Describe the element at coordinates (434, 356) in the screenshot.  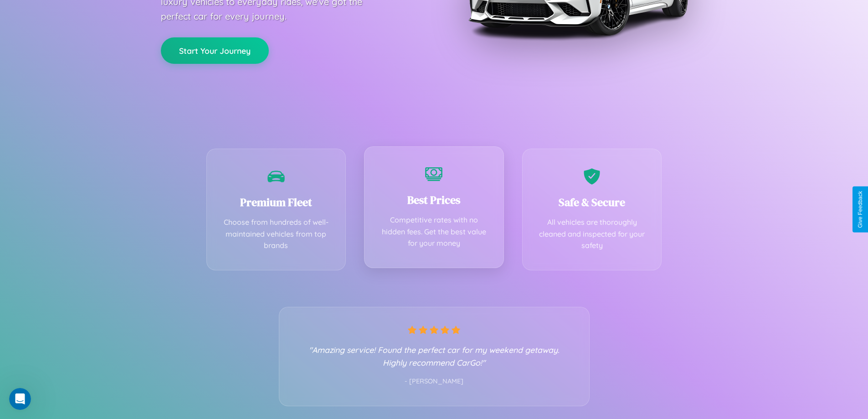
I see `p: "Amazing service! Found the perfect car for my weekend getaway. Highly recommend CarGo!"` at that location.